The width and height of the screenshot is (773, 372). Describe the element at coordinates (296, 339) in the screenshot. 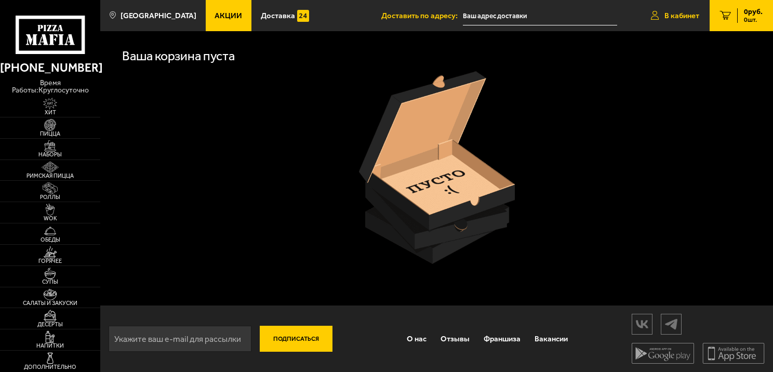

I see `button: Подписаться` at that location.